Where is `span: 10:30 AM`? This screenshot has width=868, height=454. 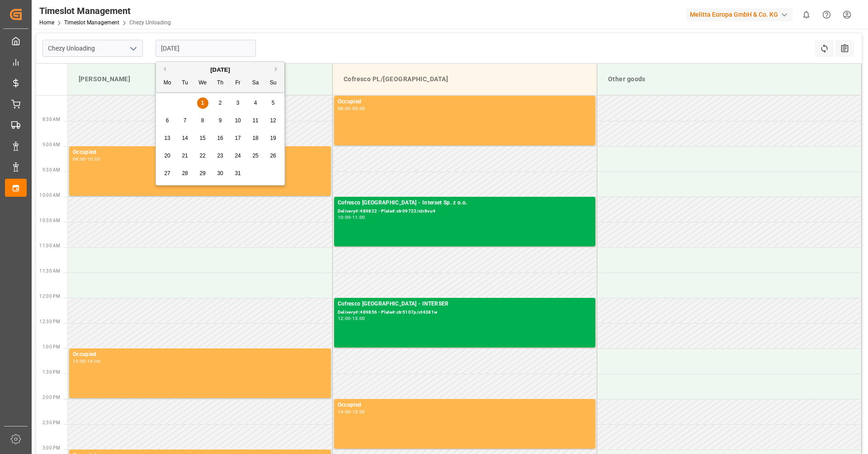 span: 10:30 AM is located at coordinates (50, 220).